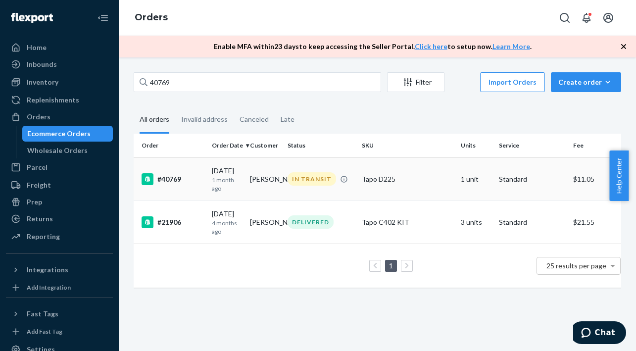 Image resolution: width=636 pixels, height=351 pixels. What do you see at coordinates (312, 179) in the screenshot?
I see `div: IN TRANSIT` at bounding box center [312, 179].